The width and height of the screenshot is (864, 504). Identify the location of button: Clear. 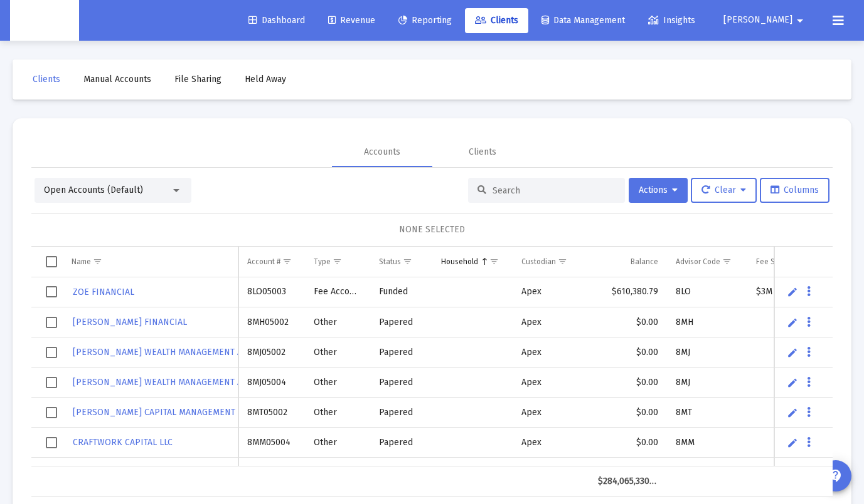
(723, 190).